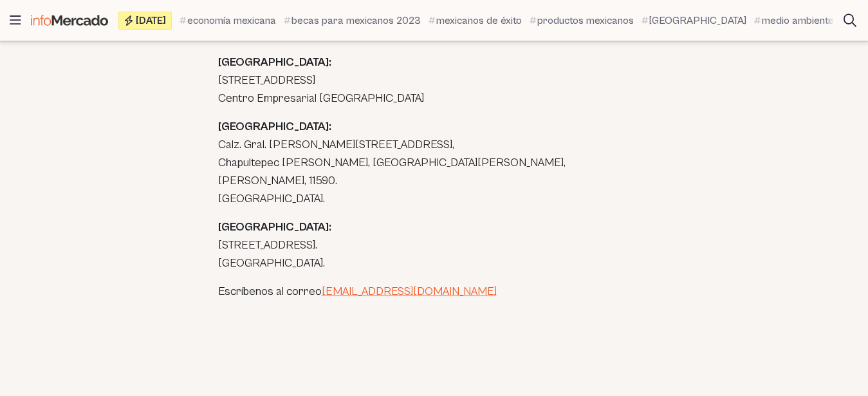 This screenshot has height=396, width=868. I want to click on span: becas para mexicanos 2023, so click(356, 20).